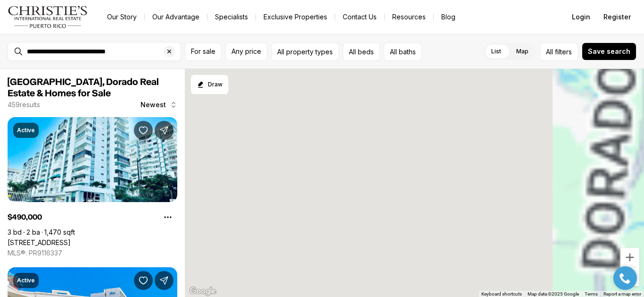  Describe the element at coordinates (622, 294) in the screenshot. I see `a: Report a map error` at that location.